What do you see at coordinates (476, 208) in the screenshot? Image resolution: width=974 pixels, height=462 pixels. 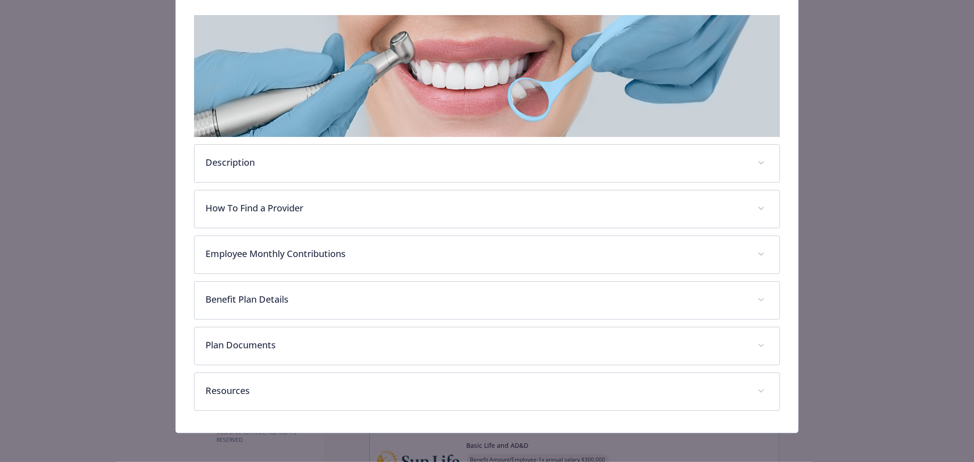 I see `p: How To Find a Provider` at bounding box center [476, 208].